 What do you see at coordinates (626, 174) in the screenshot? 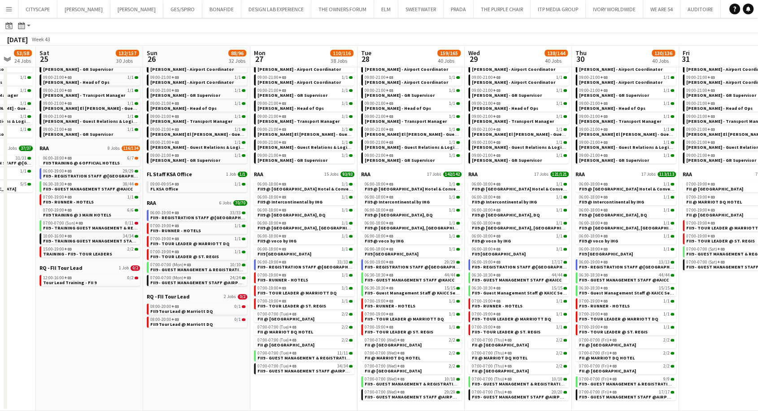
I see `a: RAA17 Jobs113/113` at bounding box center [626, 174].